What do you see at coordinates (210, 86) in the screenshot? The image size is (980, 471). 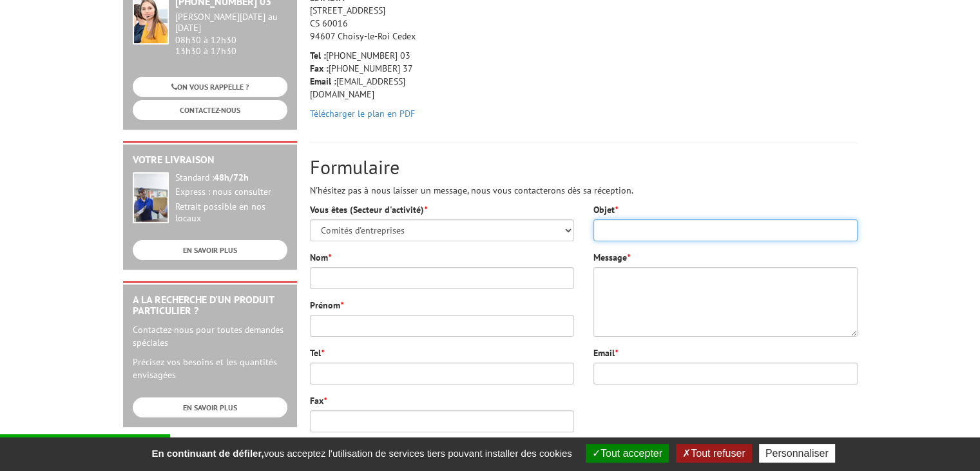 I see `a: ON VOUS RAPPELLE ?` at bounding box center [210, 86].